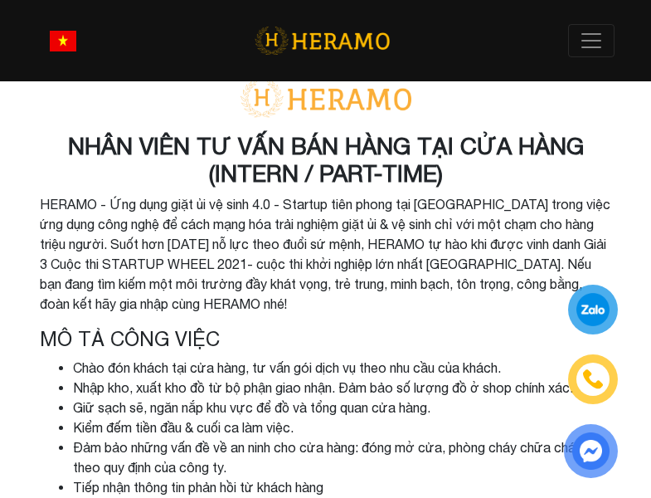 Image resolution: width=651 pixels, height=498 pixels. I want to click on li: Chào đón khách tại cửa hàng, tư vấn gói dịch vụ theo nhu cầu của khách., so click(343, 367).